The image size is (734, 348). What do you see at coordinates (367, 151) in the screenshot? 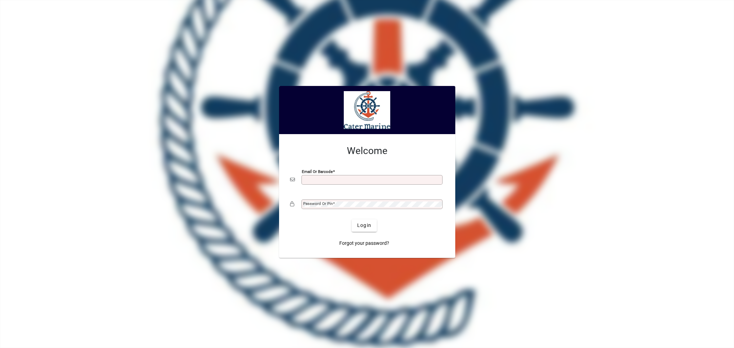
I see `h2: Welcome` at bounding box center [367, 151].